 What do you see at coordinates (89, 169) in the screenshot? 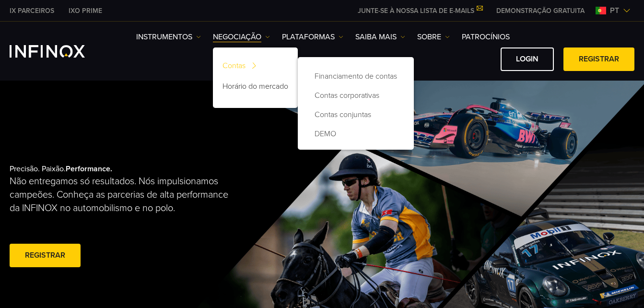
I see `strong: Performance.` at bounding box center [89, 169].